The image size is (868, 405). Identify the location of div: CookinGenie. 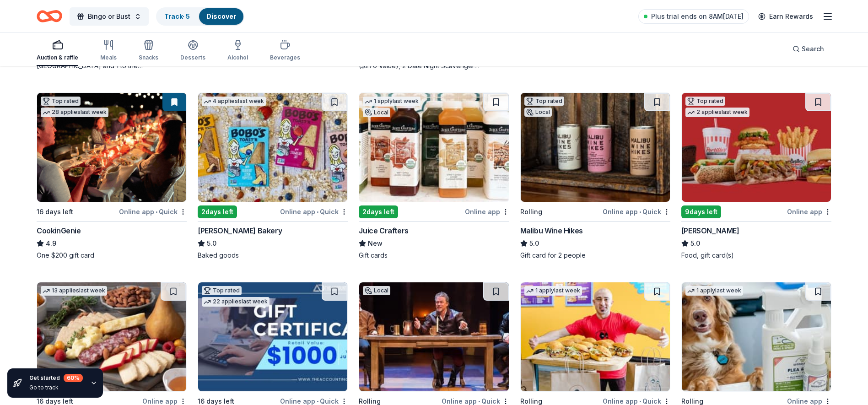
(59, 231).